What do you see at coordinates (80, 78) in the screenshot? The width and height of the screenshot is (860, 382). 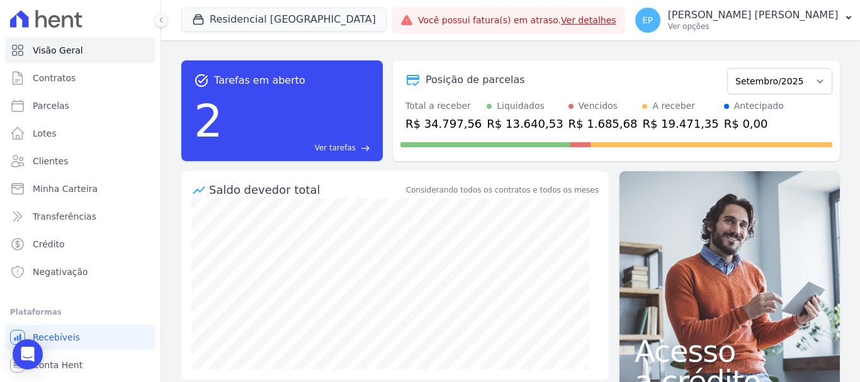 I see `a: Contratos` at bounding box center [80, 78].